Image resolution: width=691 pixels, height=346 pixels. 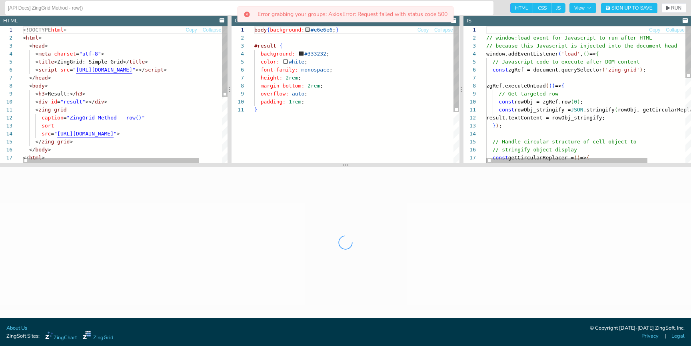 What do you see at coordinates (38, 46) in the screenshot?
I see `span: head` at bounding box center [38, 46].